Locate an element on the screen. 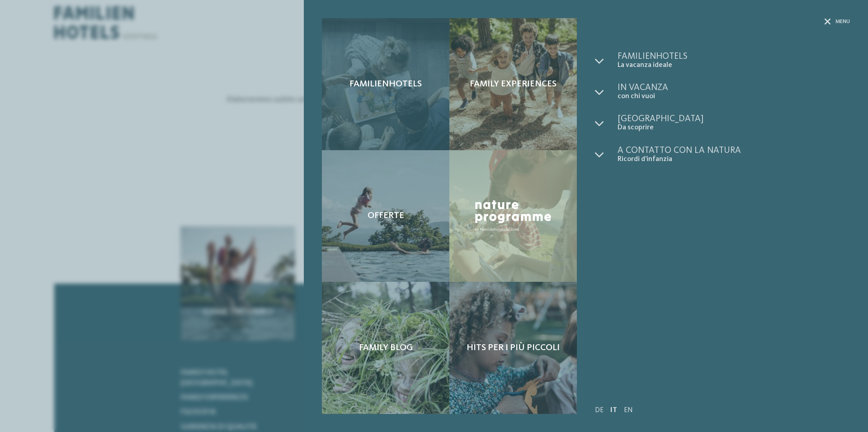 This screenshot has height=432, width=868. a: IT is located at coordinates (614, 410).